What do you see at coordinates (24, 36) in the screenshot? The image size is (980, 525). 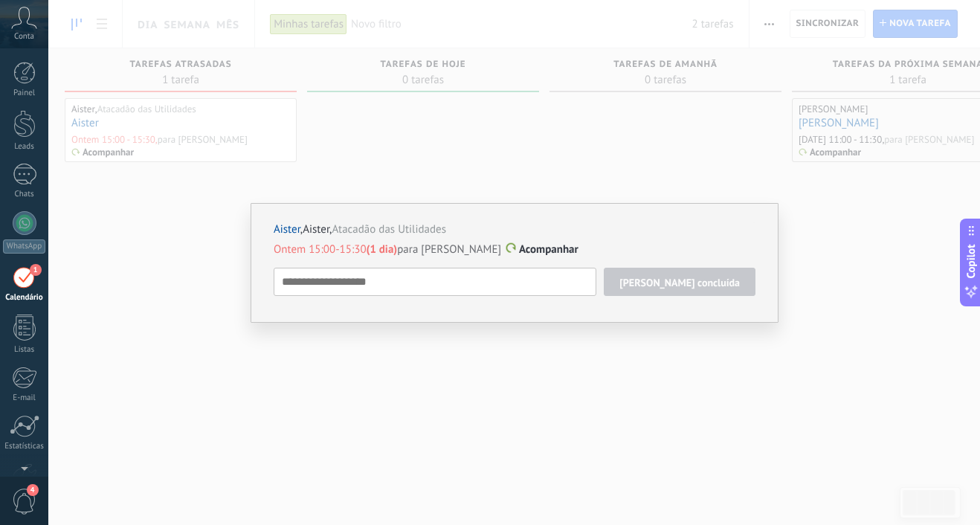 I see `span: Conta` at bounding box center [24, 36].